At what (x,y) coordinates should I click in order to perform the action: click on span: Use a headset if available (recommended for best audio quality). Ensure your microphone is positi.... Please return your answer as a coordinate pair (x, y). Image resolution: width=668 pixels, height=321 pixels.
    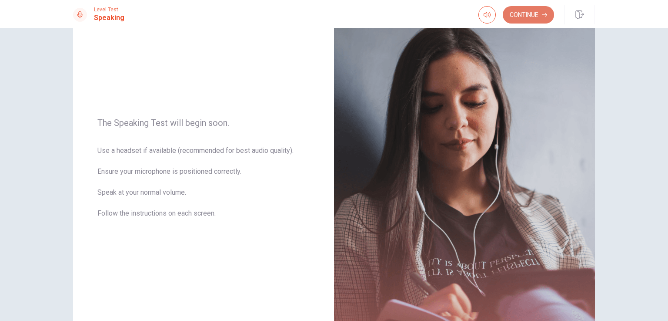
    Looking at the image, I should click on (204, 187).